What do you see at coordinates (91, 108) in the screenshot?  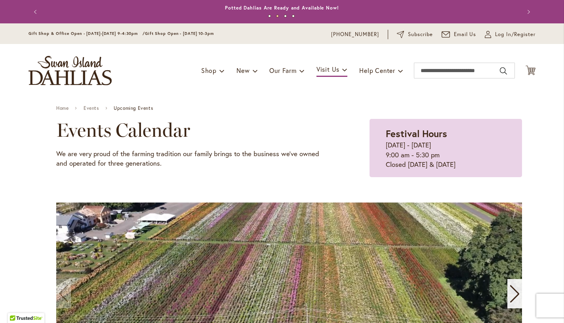 I see `a: Events` at bounding box center [91, 108].